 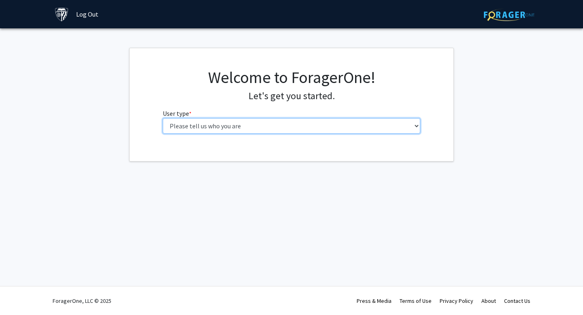 I want to click on h4: Let's get you started., so click(x=291, y=96).